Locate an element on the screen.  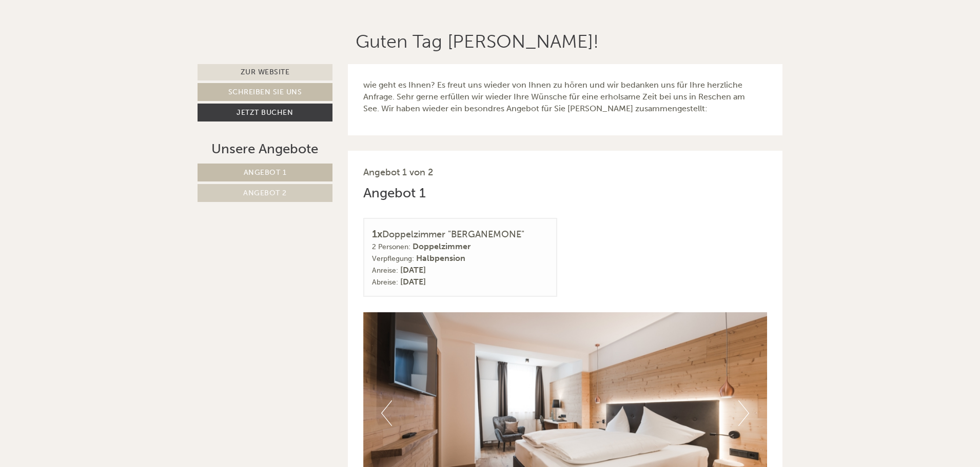
b: Doppelzimmer is located at coordinates (441, 246).